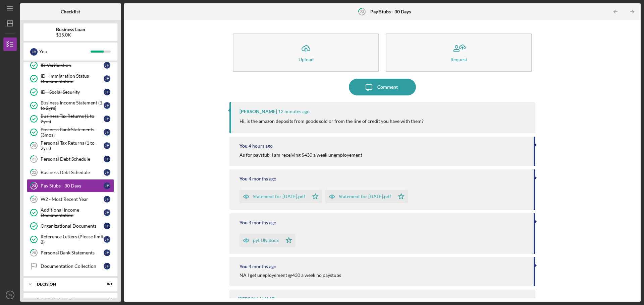 This screenshot has height=305, width=644. What do you see at coordinates (261, 146) in the screenshot?
I see `time: 2025-09-03 15:16` at bounding box center [261, 146].